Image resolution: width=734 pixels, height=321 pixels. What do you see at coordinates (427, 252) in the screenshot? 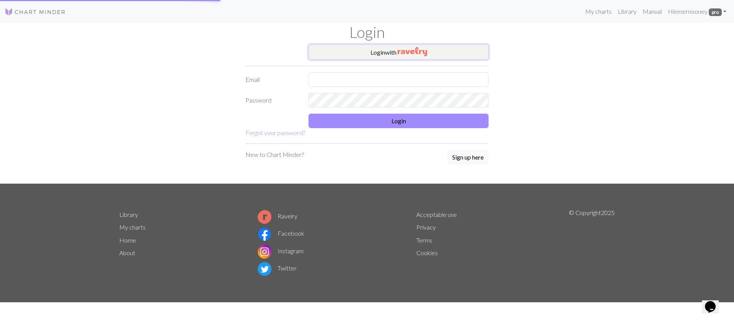
I see `a: Cookies` at bounding box center [427, 252].